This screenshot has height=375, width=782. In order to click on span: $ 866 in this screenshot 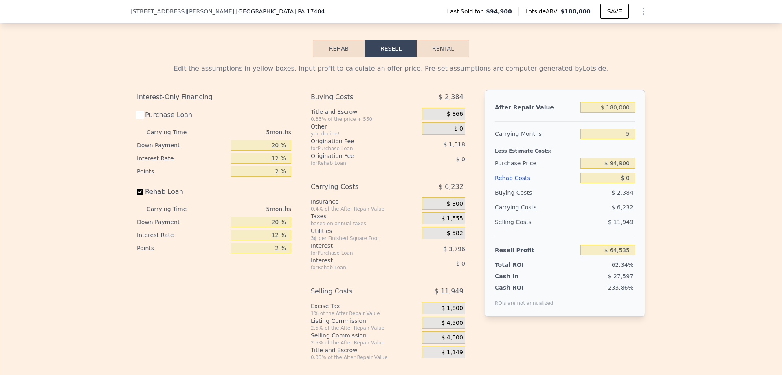, I will do `click(455, 114)`.